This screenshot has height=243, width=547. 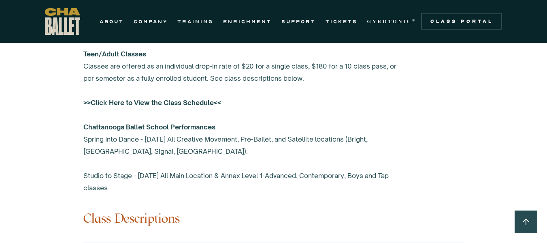 What do you see at coordinates (390, 21) in the screenshot?
I see `strong: GYROTONIC` at bounding box center [390, 21].